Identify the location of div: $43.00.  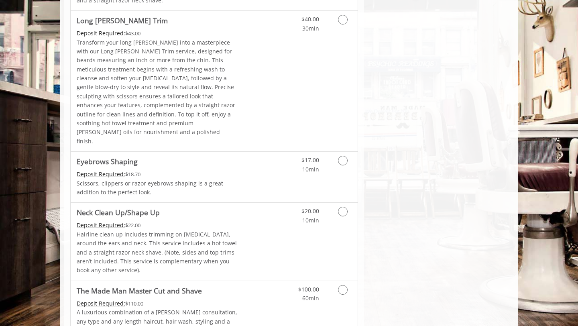
(157, 33).